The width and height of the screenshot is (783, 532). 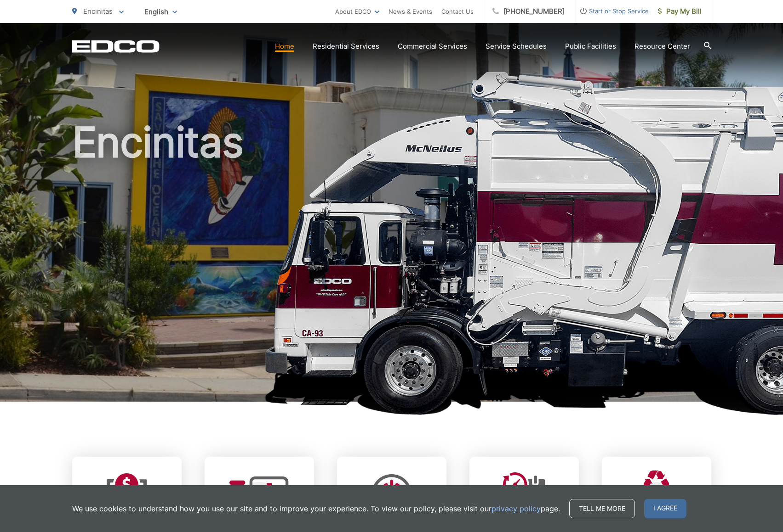 I want to click on span: Encinitas, so click(x=98, y=11).